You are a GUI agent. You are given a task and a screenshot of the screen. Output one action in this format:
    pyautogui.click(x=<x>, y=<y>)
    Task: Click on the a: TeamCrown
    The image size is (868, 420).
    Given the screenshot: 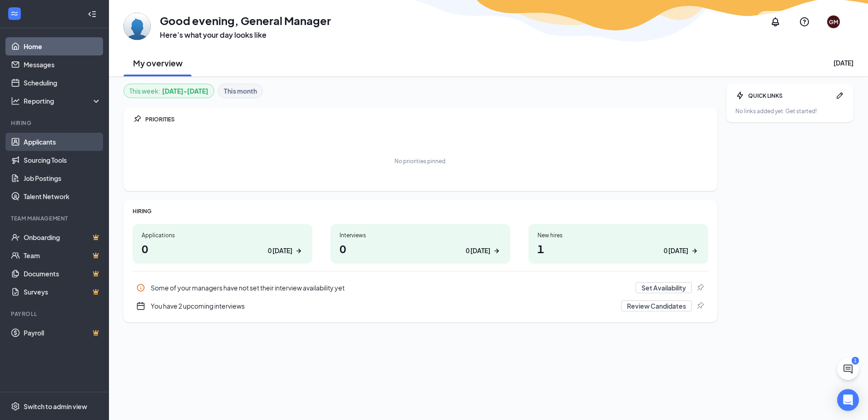 What is the action you would take?
    pyautogui.click(x=62, y=255)
    